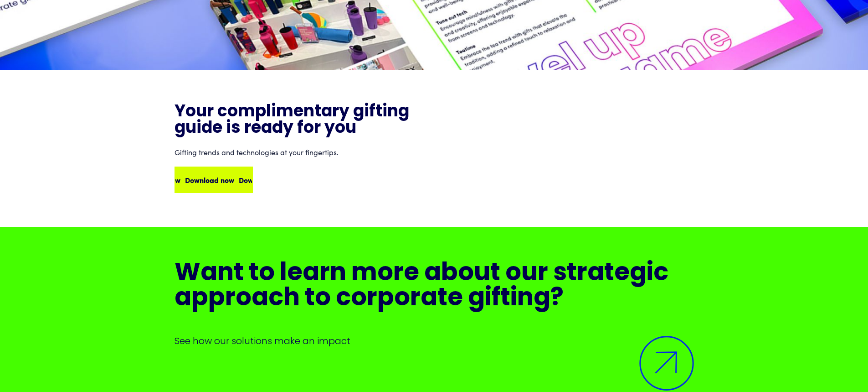 This screenshot has height=392, width=868. What do you see at coordinates (434, 152) in the screenshot?
I see `p: Gifting trends and technologies at your fingertips.` at bounding box center [434, 152].